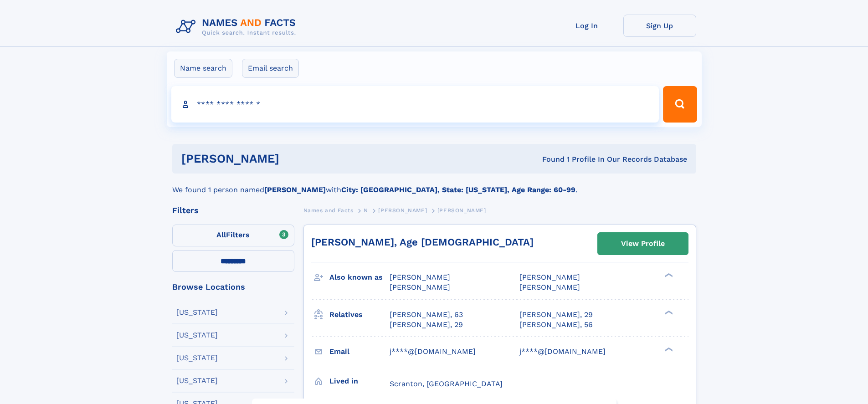 This screenshot has height=404, width=868. What do you see at coordinates (233, 287) in the screenshot?
I see `div: Browse Locations` at bounding box center [233, 287].